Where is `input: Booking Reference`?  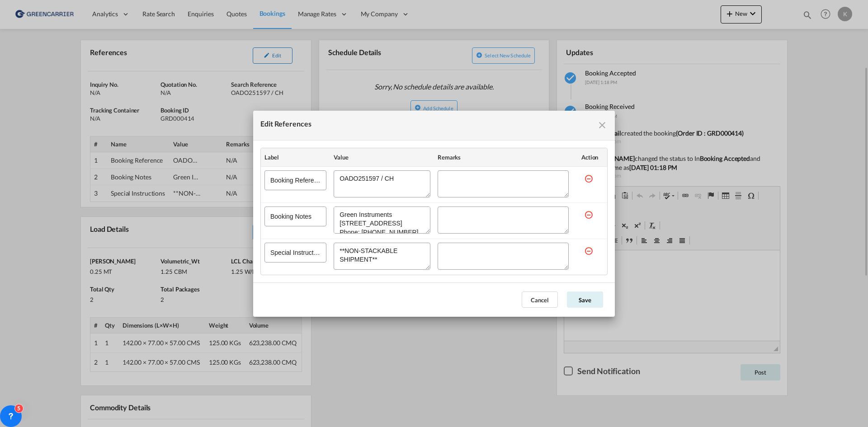 input: Booking Reference is located at coordinates (295, 181).